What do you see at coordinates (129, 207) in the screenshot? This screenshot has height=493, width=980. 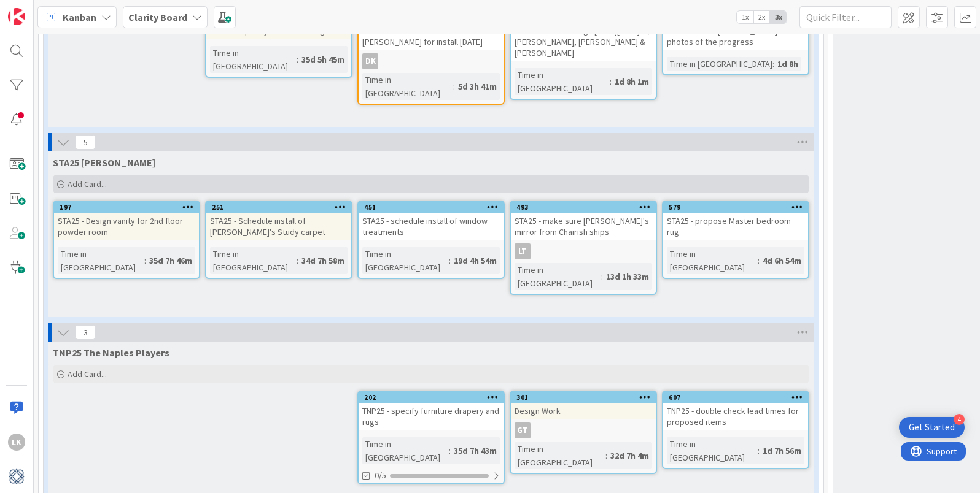 I see `div: 197` at bounding box center [129, 207].